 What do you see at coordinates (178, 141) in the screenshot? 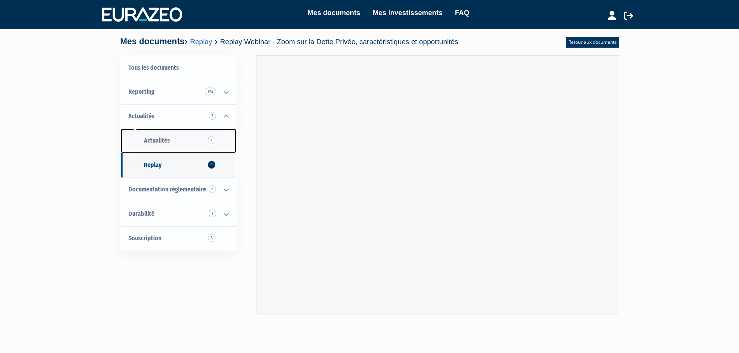
I see `a: Actualités1` at bounding box center [178, 141].